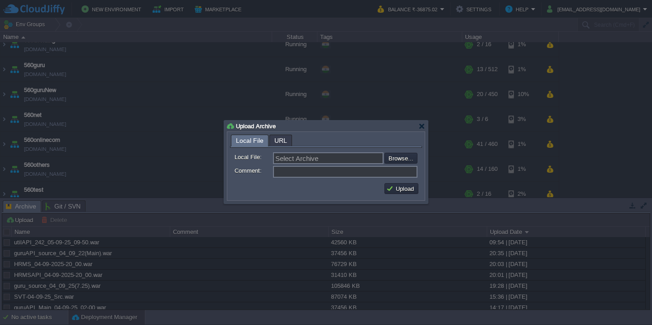 This screenshot has height=325, width=652. Describe the element at coordinates (253, 157) in the screenshot. I see `label: Local File:` at that location.